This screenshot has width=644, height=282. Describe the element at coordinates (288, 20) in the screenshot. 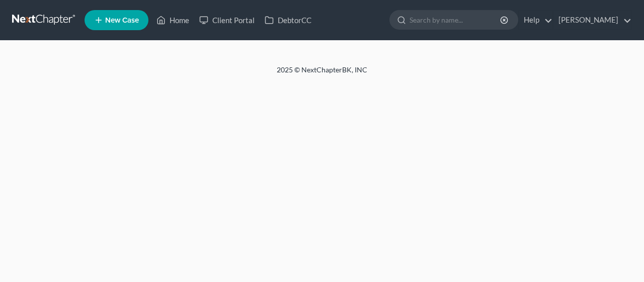

I see `a: DebtorCC` at that location.